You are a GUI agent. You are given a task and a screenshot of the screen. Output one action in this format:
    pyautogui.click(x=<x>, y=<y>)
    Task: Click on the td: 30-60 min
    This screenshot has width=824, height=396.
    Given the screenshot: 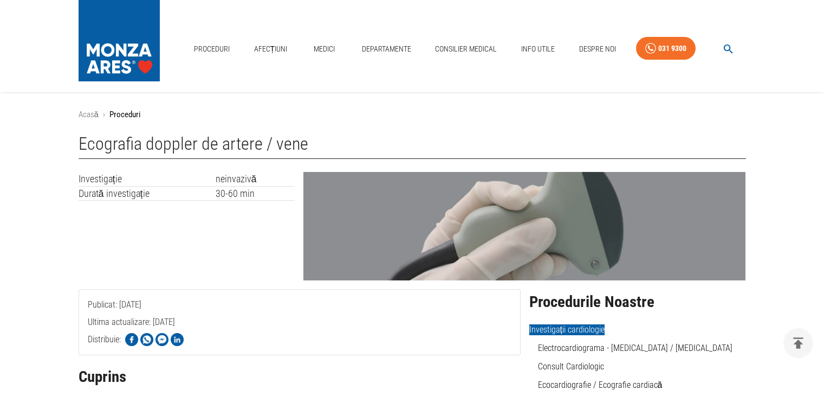 What is the action you would take?
    pyautogui.click(x=255, y=193)
    